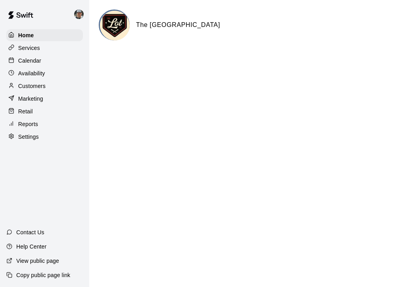 Image resolution: width=395 pixels, height=287 pixels. What do you see at coordinates (44, 48) in the screenshot?
I see `div: Services` at bounding box center [44, 48].